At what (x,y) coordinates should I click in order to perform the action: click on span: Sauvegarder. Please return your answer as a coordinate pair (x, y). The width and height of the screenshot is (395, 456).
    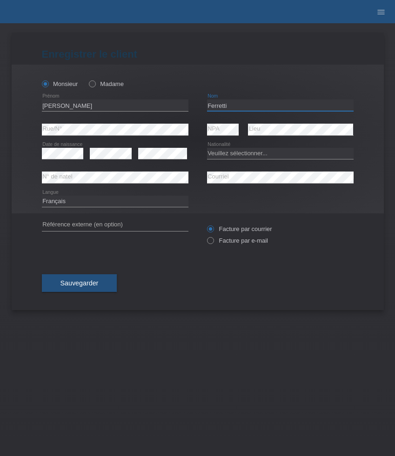
    Looking at the image, I should click on (80, 283).